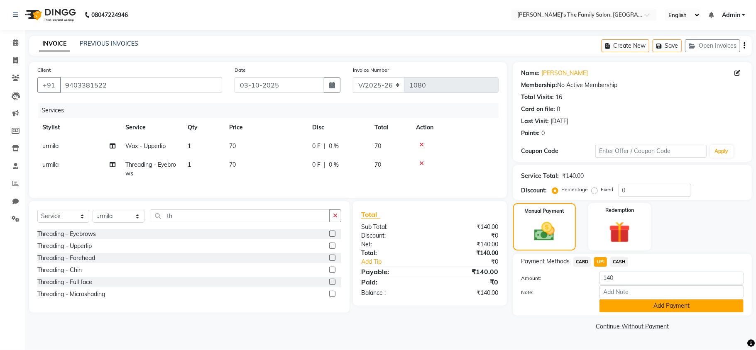 The width and height of the screenshot is (756, 350). Describe the element at coordinates (671, 292) in the screenshot. I see `input: Add Note` at that location.